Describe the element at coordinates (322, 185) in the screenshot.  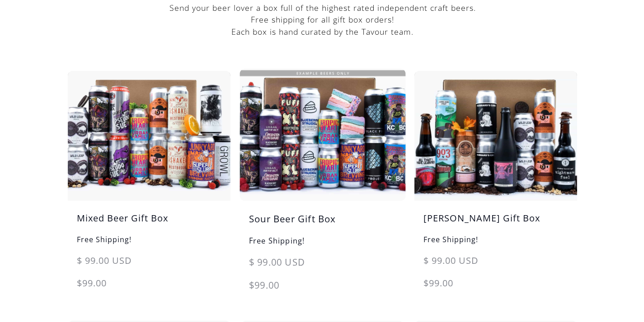
I see `a: Sour Beer Gift BoxFree Shipping!$ 99.00 USD$99.00` at that location.